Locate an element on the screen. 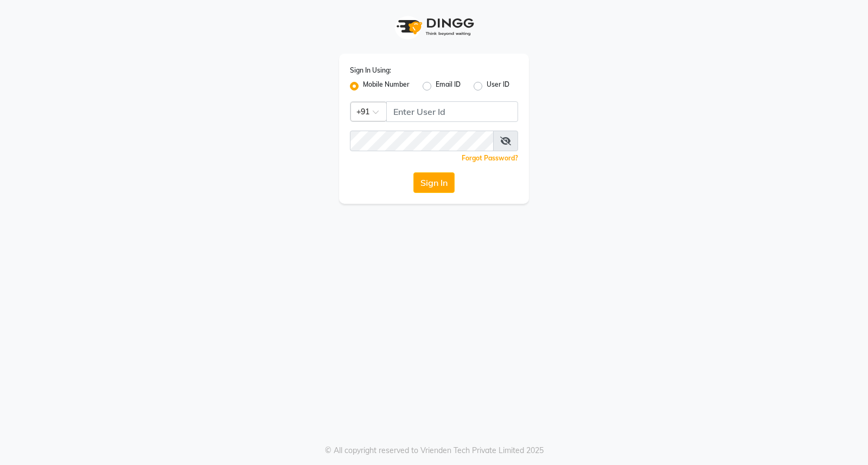 This screenshot has width=868, height=465. button: Sign In is located at coordinates (434, 183).